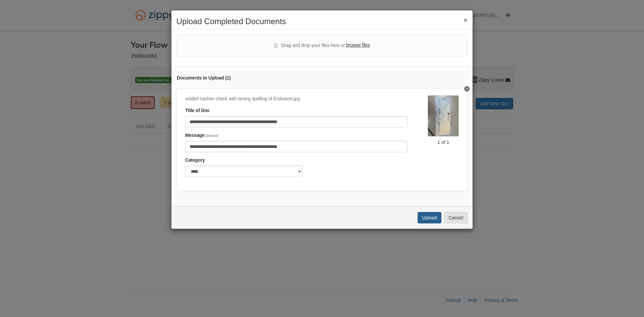 This screenshot has width=644, height=317. Describe the element at coordinates (197, 111) in the screenshot. I see `label: Title of Doc` at that location.